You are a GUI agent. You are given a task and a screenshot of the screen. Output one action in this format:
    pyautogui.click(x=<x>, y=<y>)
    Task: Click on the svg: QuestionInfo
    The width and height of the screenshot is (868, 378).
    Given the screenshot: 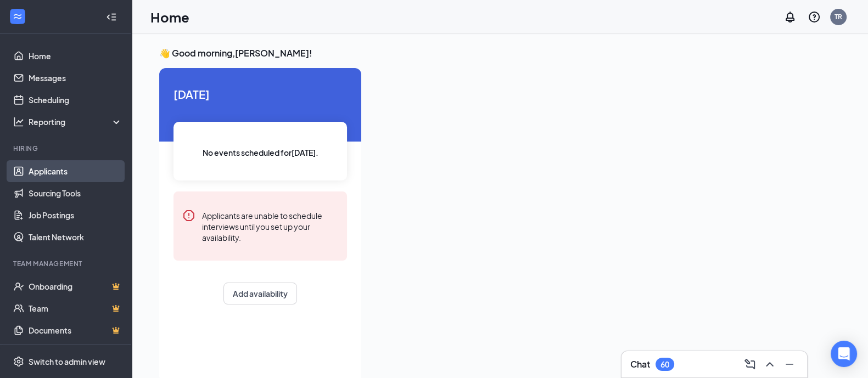 What is the action you would take?
    pyautogui.click(x=814, y=17)
    